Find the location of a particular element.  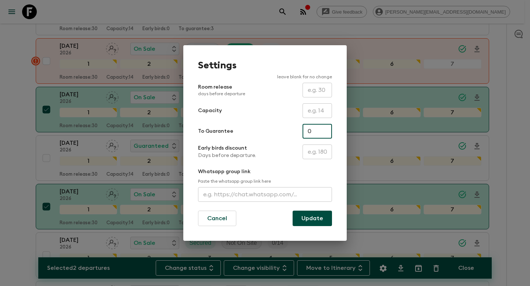

p: Whatsapp group link is located at coordinates (265, 172).